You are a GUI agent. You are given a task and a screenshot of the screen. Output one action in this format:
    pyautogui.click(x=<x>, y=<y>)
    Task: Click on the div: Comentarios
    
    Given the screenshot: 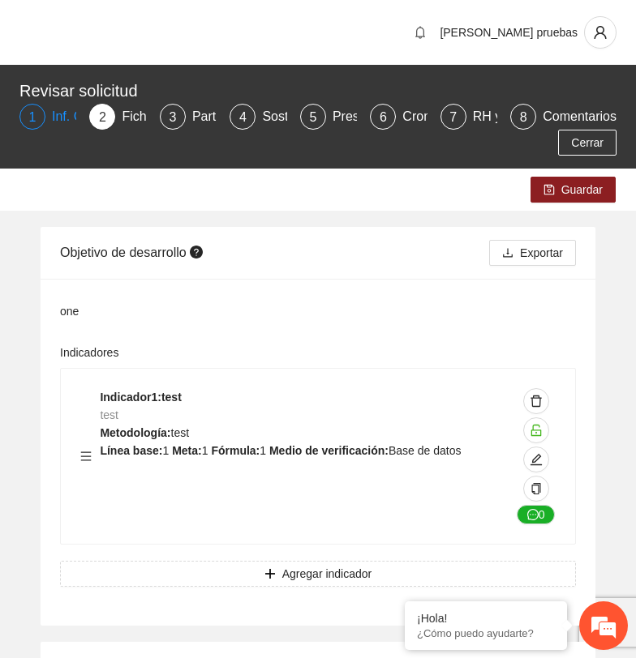 What is the action you would take?
    pyautogui.click(x=579, y=117)
    